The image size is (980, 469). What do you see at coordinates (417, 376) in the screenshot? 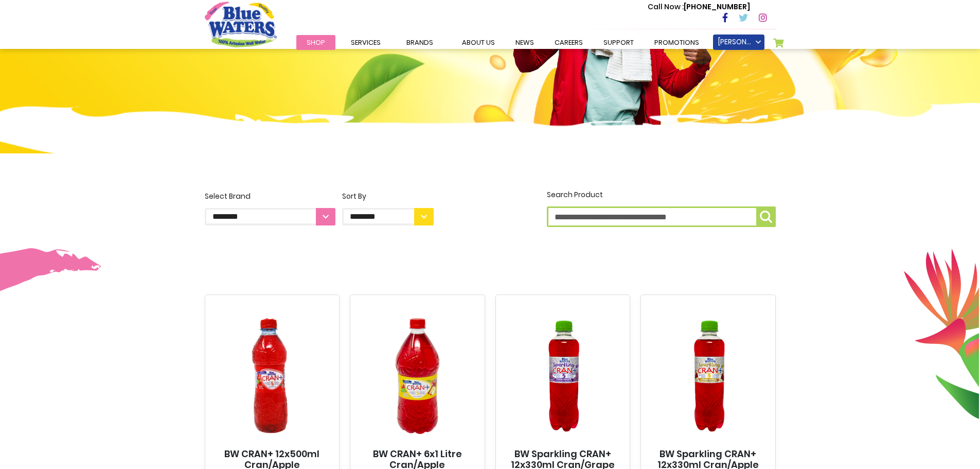
I see `img: BW CRAN+ 6x1 Litre Cran/Apple` at bounding box center [417, 376].